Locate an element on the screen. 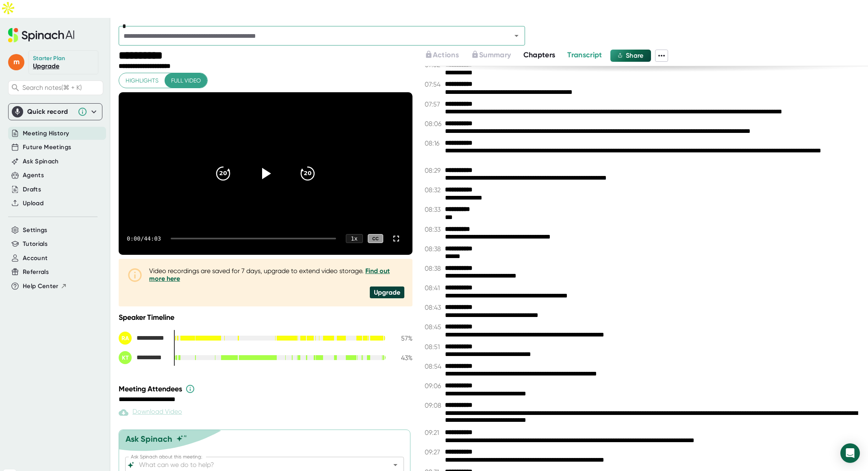 Image resolution: width=868 pixels, height=471 pixels. div: Agents is located at coordinates (33, 175).